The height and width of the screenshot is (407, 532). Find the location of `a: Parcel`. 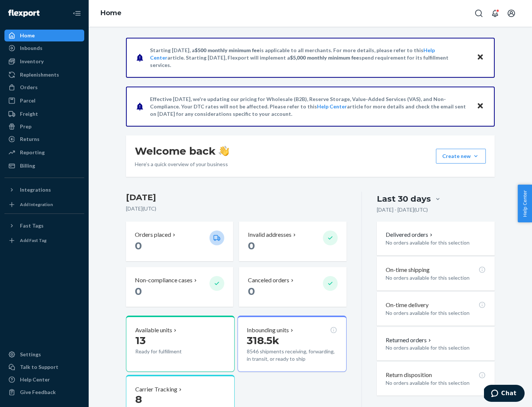

a: Parcel is located at coordinates (44, 101).